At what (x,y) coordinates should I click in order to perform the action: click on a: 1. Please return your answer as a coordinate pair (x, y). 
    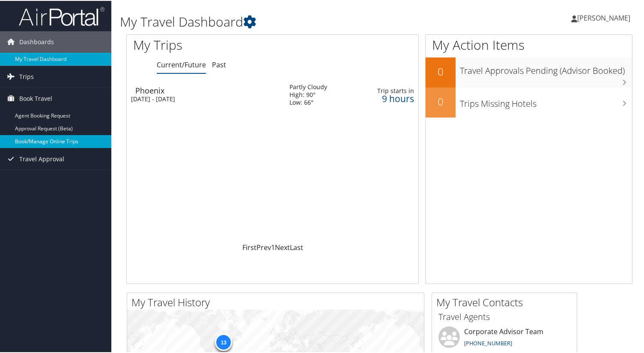
    Looking at the image, I should click on (273, 247).